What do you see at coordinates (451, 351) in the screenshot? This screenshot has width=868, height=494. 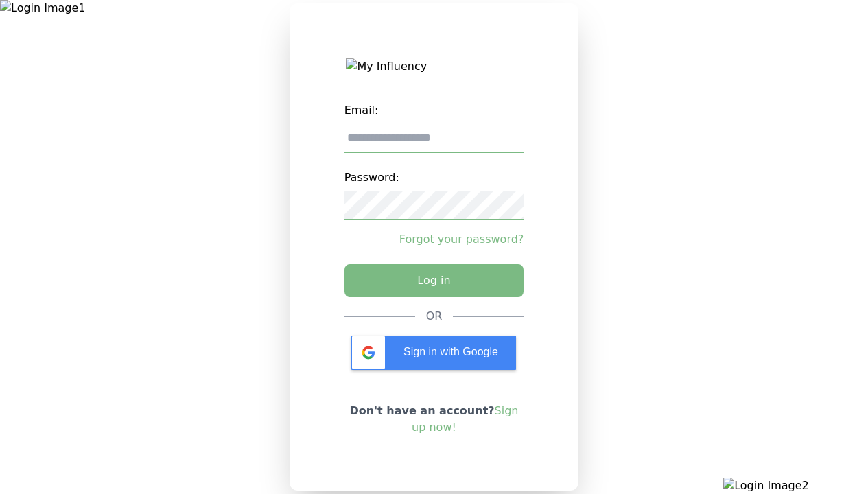 I see `span: Sign in with Google` at bounding box center [451, 351].